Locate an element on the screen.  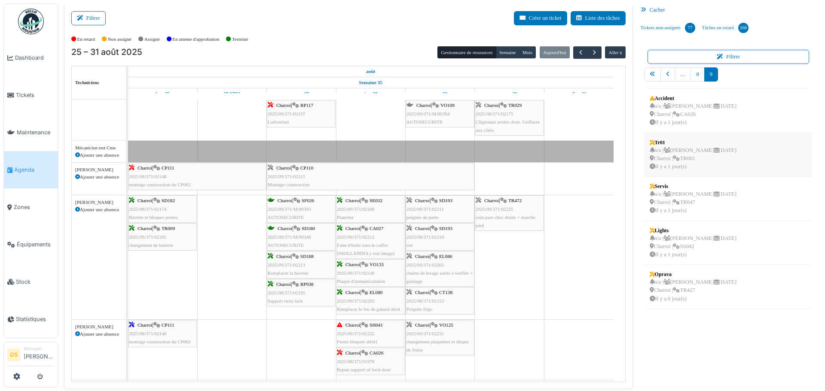
a: 30 août 2025 is located at coordinates (509, 94).